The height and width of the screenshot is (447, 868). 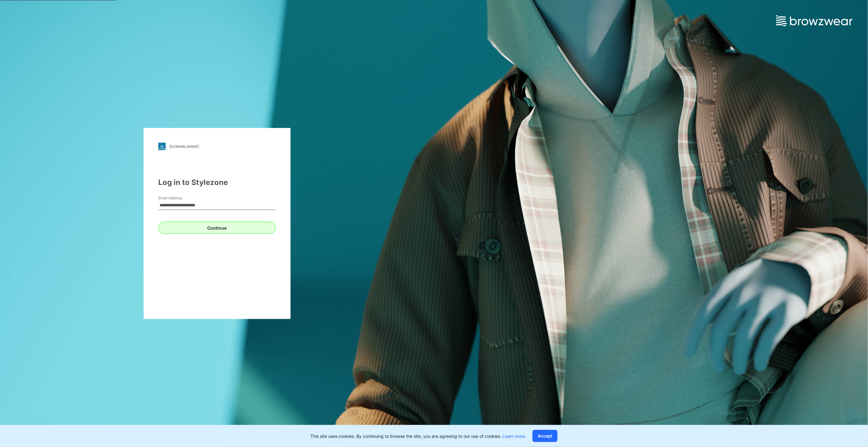 I want to click on img: stylezone-logo.562084cfcfab977791bfbf7441f1a819.svg, so click(x=162, y=146).